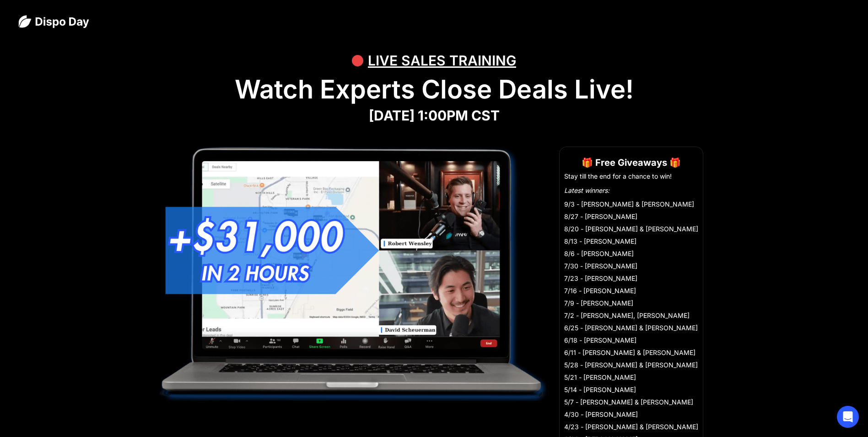 The width and height of the screenshot is (868, 437). What do you see at coordinates (434, 89) in the screenshot?
I see `h1: Watch Experts Close Deals Live!` at bounding box center [434, 89].